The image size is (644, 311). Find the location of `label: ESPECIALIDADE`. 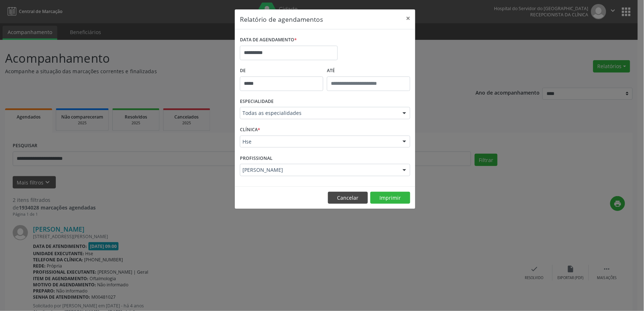

label: ESPECIALIDADE is located at coordinates (257, 102).